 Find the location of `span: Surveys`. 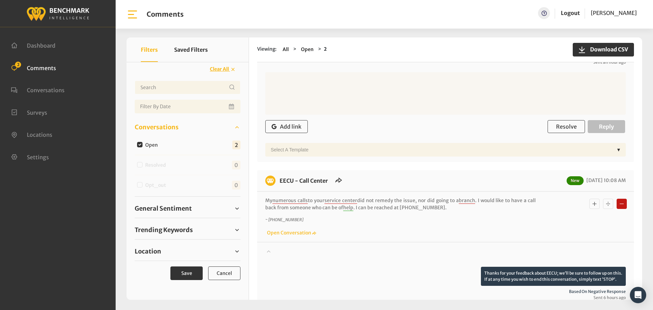

span: Surveys is located at coordinates (37, 112).